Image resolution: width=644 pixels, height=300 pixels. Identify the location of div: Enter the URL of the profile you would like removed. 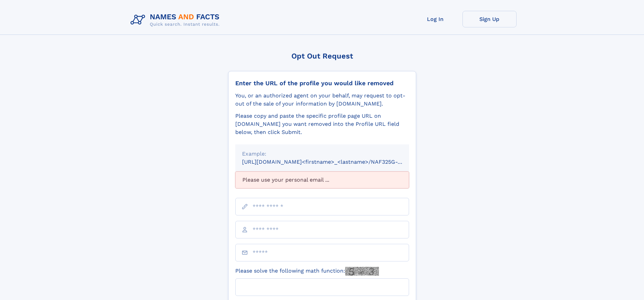
(322, 83).